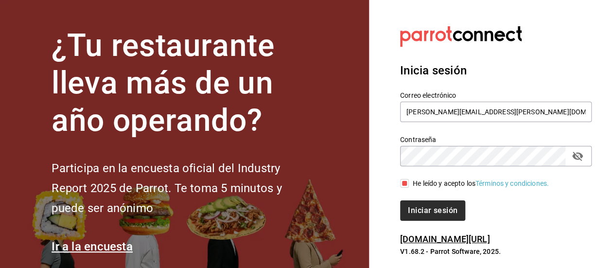 This screenshot has width=615, height=268. Describe the element at coordinates (512, 183) in the screenshot. I see `a: Términos y condiciones.` at that location.